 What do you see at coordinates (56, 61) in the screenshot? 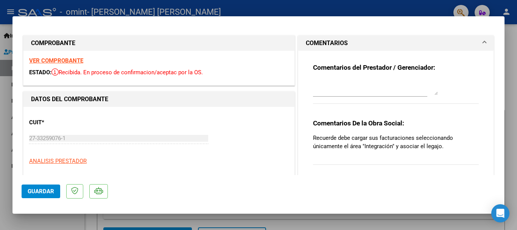
I see `strong: VER COMPROBANTE` at bounding box center [56, 61].